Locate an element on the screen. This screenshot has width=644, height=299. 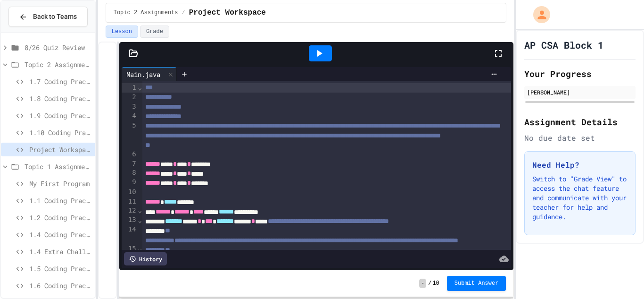
button: Grade is located at coordinates (155, 32).